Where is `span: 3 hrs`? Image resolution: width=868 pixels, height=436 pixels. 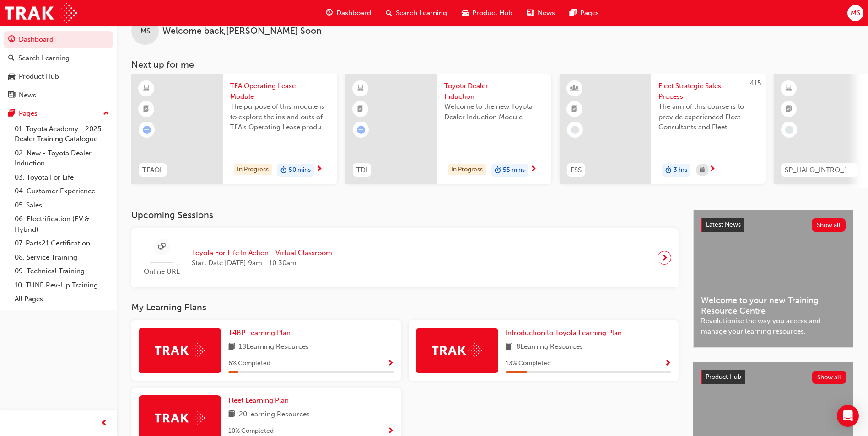 span: 3 hrs is located at coordinates (680, 170).